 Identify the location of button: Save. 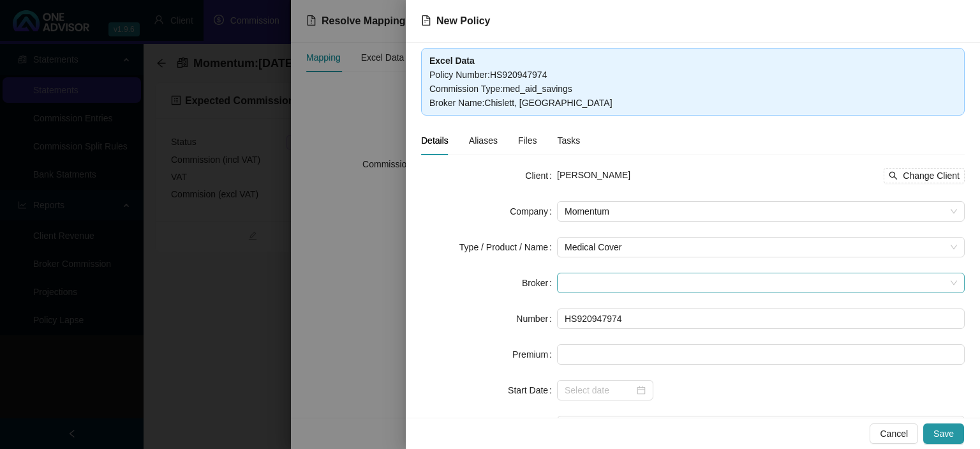
(944, 434).